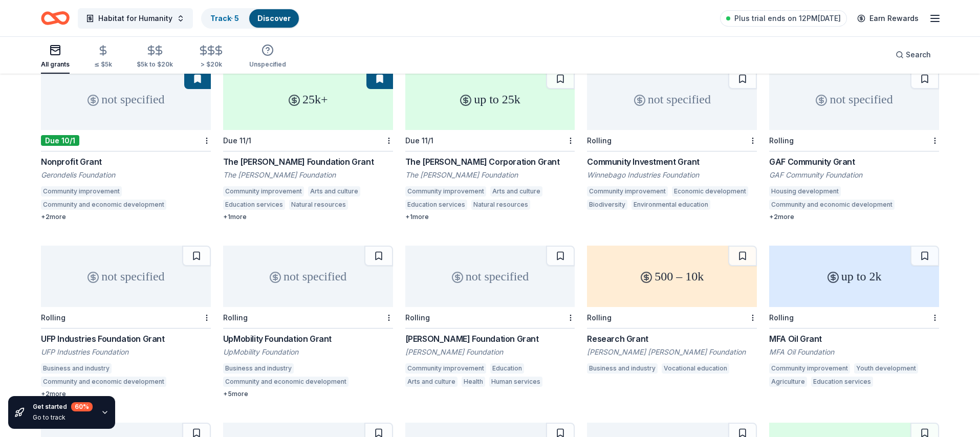  I want to click on button: ≤ $5k, so click(103, 56).